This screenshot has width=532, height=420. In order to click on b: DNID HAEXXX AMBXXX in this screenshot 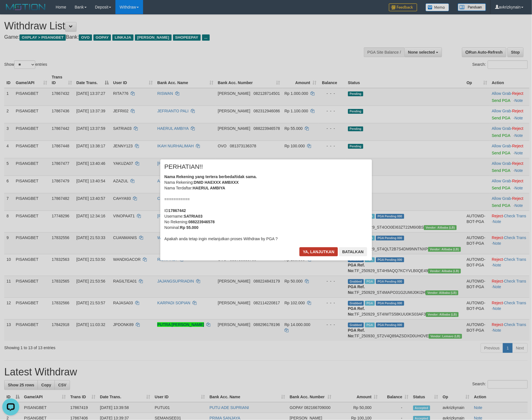, I will do `click(216, 182)`.